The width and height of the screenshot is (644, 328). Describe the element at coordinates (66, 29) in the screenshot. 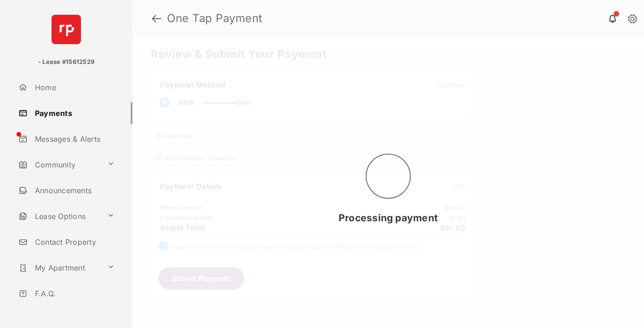

I see `img: svg+xml;base64,PHN2ZyB4bWxucz0iaHR0cDovL3d3dy53My5vcmcvMjAwMC9zdmciIHdpZHRoPSI2NCIgaGVpZ2h0PSI2NC...` at that location.